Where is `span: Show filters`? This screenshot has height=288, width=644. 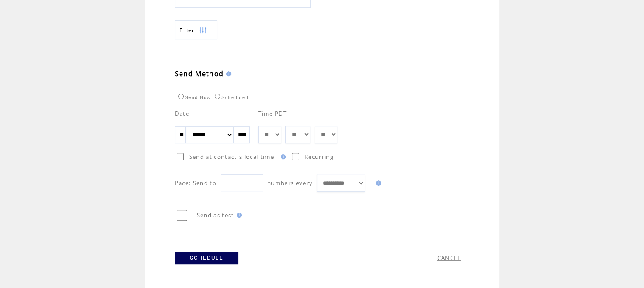 span: Show filters is located at coordinates (187, 30).